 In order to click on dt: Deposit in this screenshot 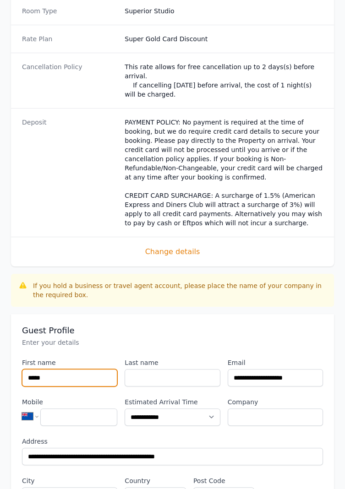, I will do `click(70, 173)`.